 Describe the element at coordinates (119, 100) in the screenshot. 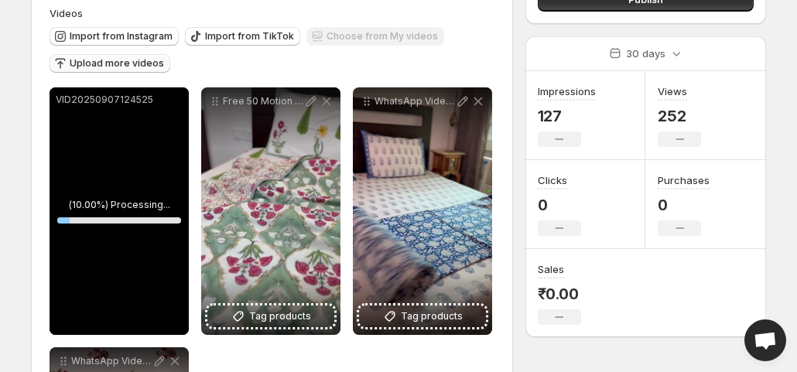

I see `p: VID20250907124525` at that location.